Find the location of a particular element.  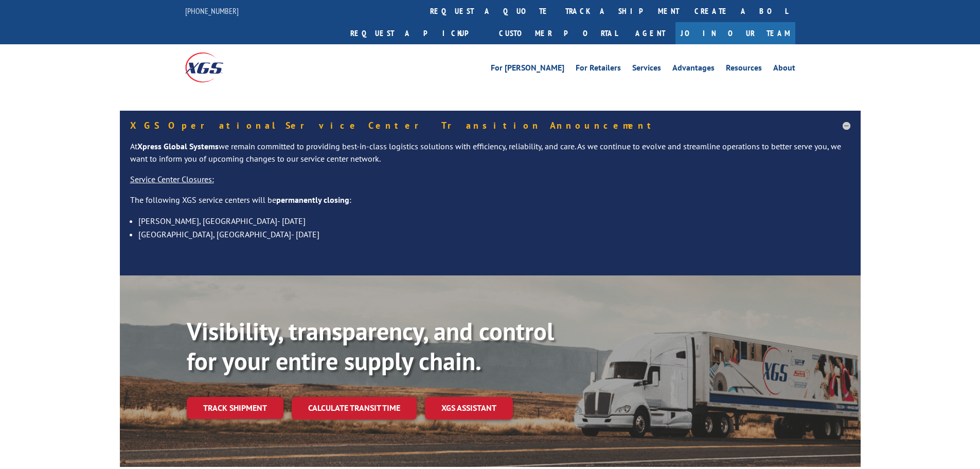

a: Resources is located at coordinates (743, 69).